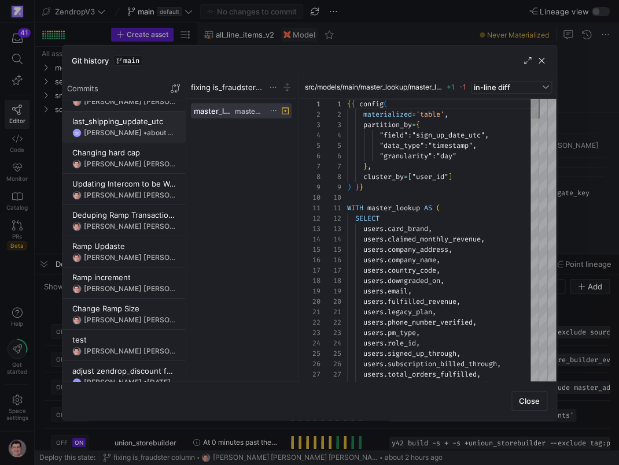 The width and height of the screenshot is (619, 465). I want to click on span: company_address, so click(417, 250).